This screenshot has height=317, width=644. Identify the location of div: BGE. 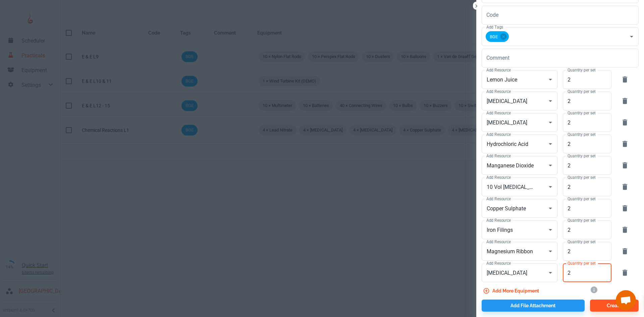
(497, 36).